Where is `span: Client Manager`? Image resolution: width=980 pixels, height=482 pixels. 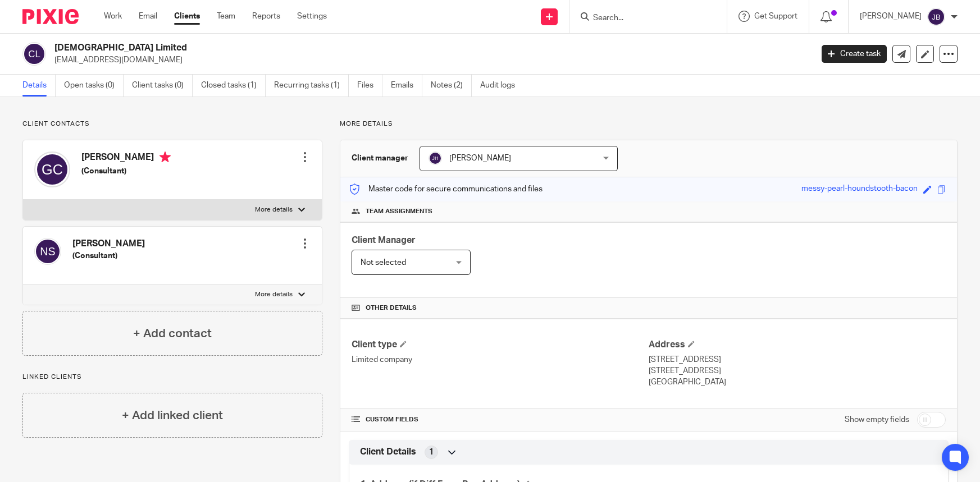
span: Client Manager is located at coordinates (383, 240).